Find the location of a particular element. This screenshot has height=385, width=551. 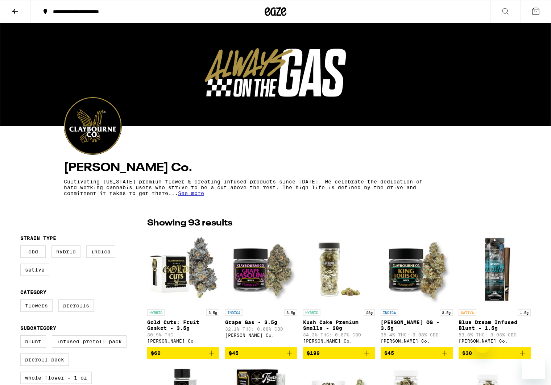

a: Open page for Kush Cake Premium Smalls - 28g from Claybourne Co. is located at coordinates (339, 290).